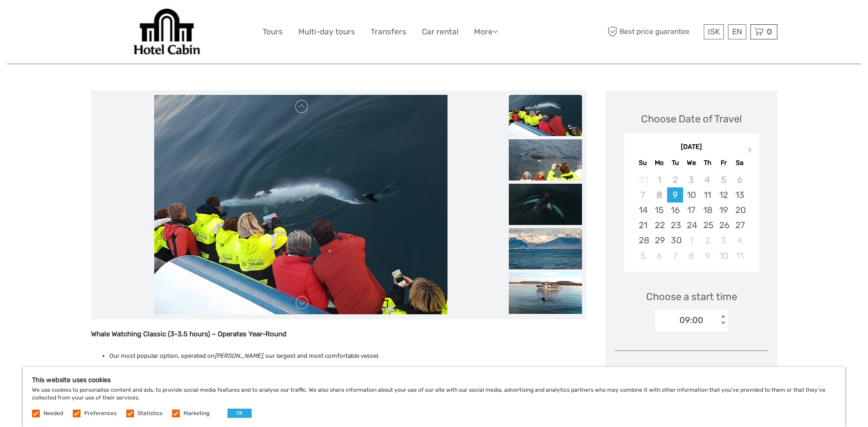 The height and width of the screenshot is (427, 868). Describe the element at coordinates (692, 194) in the screenshot. I see `div: Choose Wednesday, September 10th, 2025` at that location.